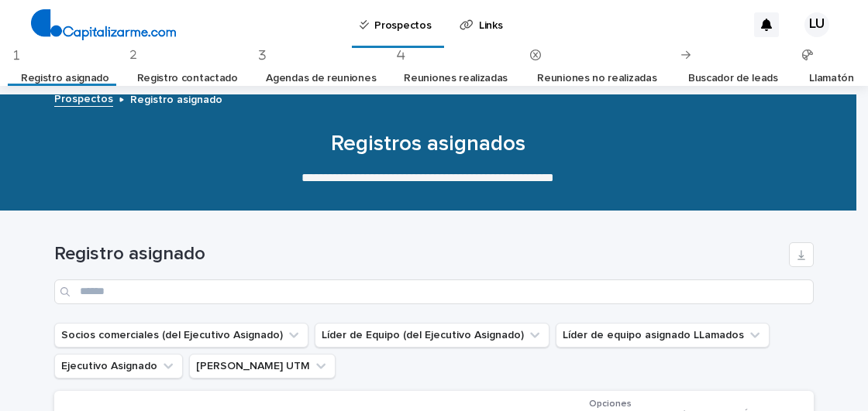  Describe the element at coordinates (816, 24) in the screenshot. I see `font: LU` at that location.